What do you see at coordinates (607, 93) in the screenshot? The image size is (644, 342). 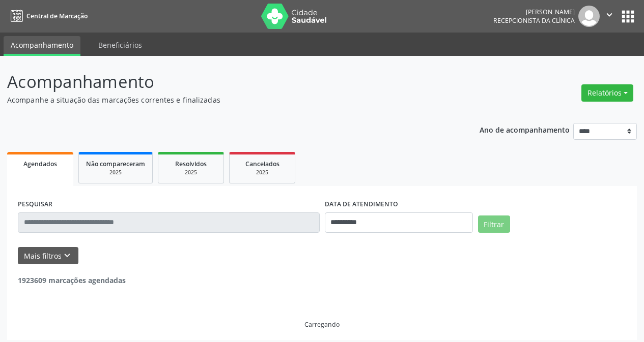 I see `button: Relatórios` at bounding box center [607, 93].